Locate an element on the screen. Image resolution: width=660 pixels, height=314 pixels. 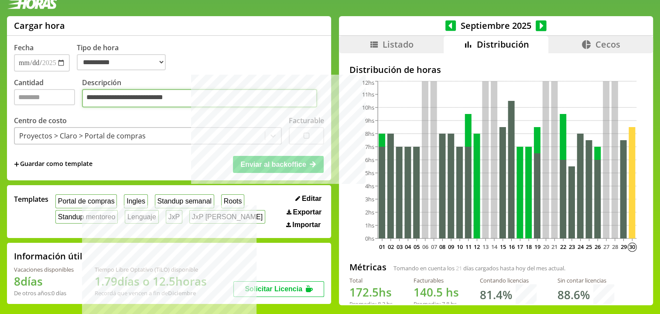
span: +Guardar como template is located at coordinates (53, 164).